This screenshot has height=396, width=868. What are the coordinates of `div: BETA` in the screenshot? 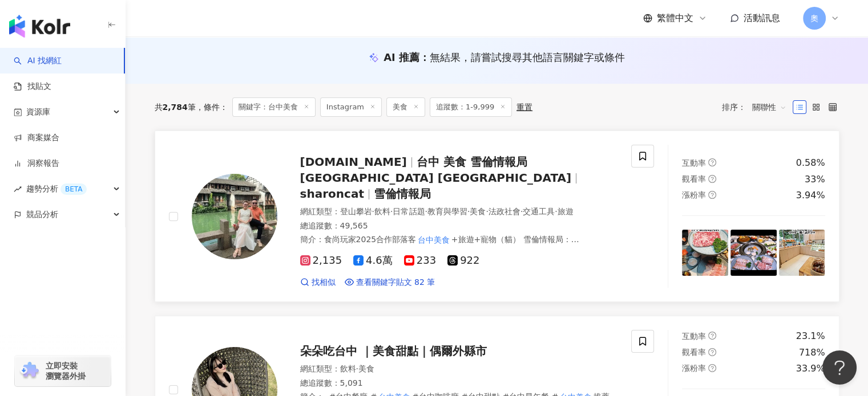 It's located at (74, 190).